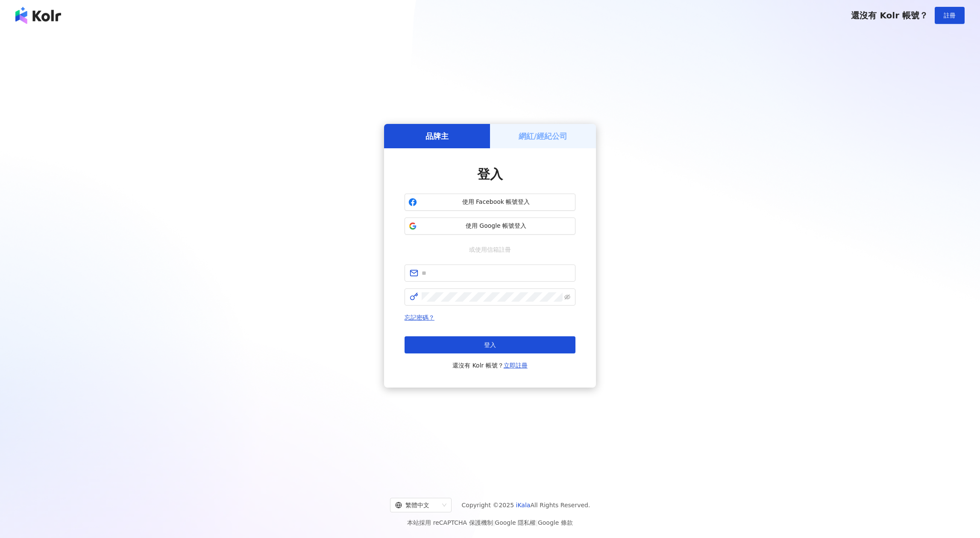 The height and width of the screenshot is (538, 980). Describe the element at coordinates (523, 505) in the screenshot. I see `a: iKala` at that location.